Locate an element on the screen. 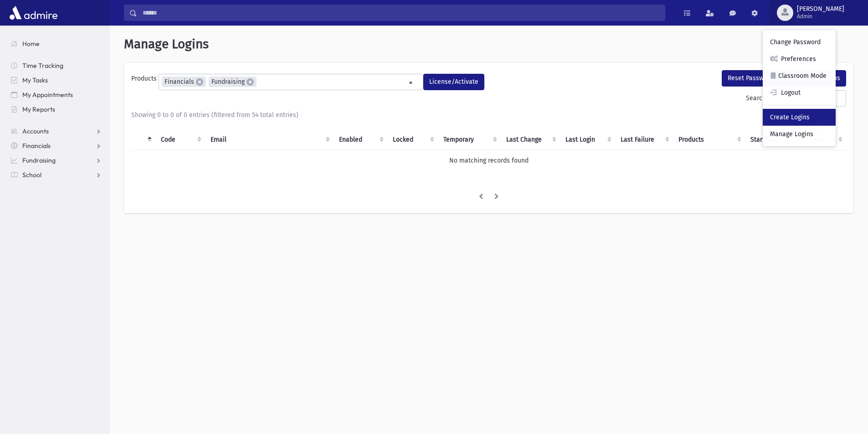 This screenshot has width=868, height=434. button: Reset Passwords is located at coordinates (752, 78).